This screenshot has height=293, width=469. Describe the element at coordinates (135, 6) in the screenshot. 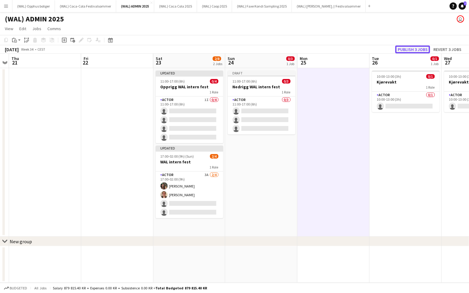

I see `button: (WAL) ADMIN 2025` at that location.